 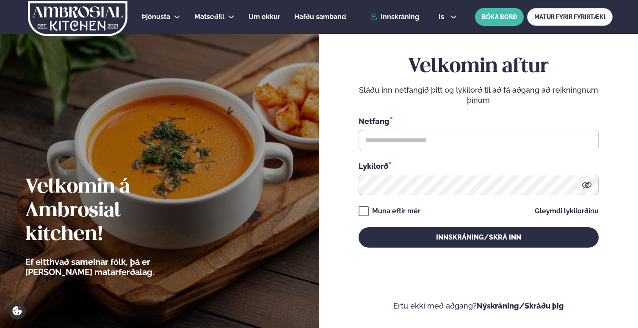 What do you see at coordinates (499, 17) in the screenshot?
I see `button: BÓKA BORÐ` at bounding box center [499, 17].